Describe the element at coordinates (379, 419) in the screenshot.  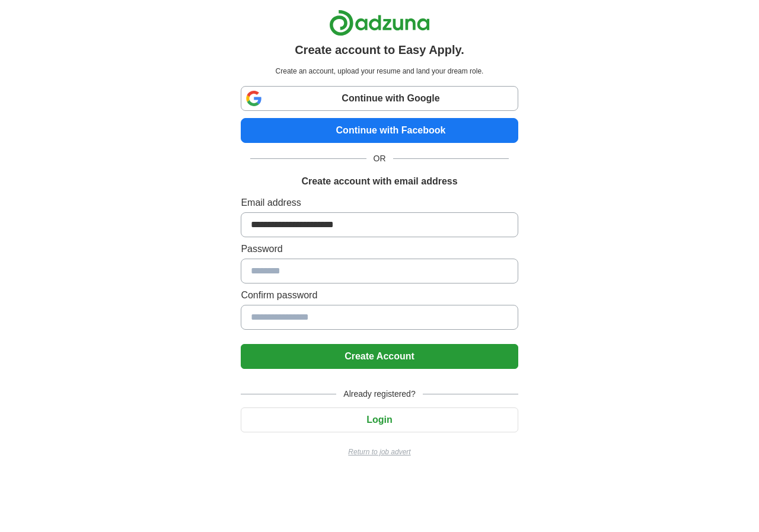
I see `a: Login` at that location.